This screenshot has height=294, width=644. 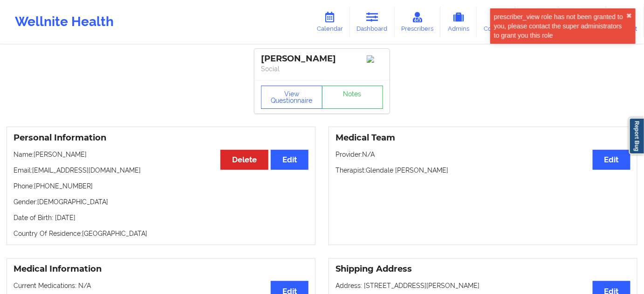 I want to click on div: prescriber_view role has not been granted to you, please contact the super administrators to gran..., so click(x=560, y=26).